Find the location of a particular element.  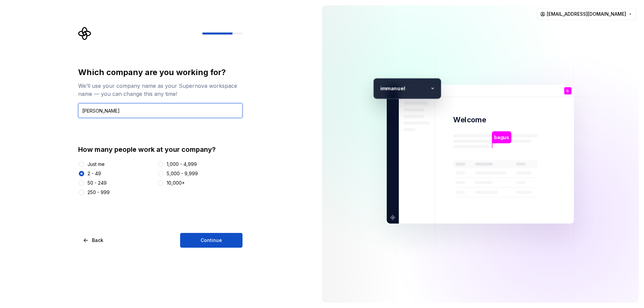

div: How many people work at your company? is located at coordinates (160, 150).